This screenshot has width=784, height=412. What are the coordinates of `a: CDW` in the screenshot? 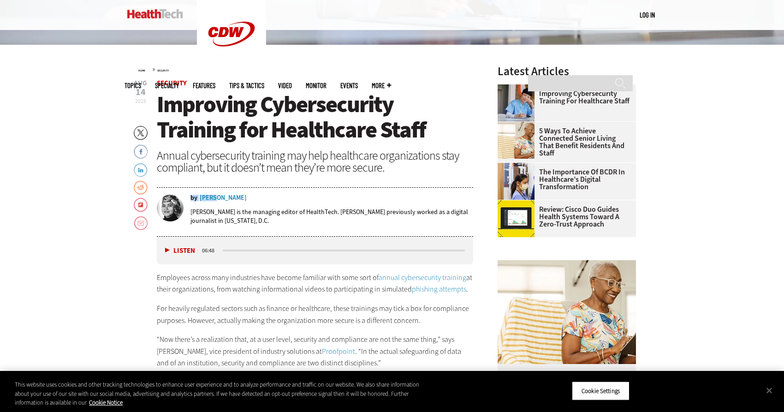 It's located at (232, 66).